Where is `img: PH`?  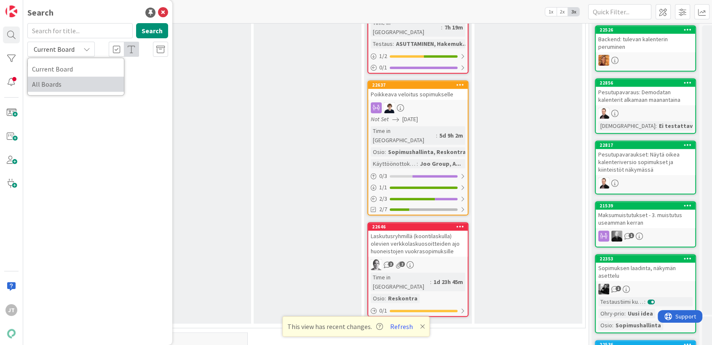 img: PH is located at coordinates (376, 265).